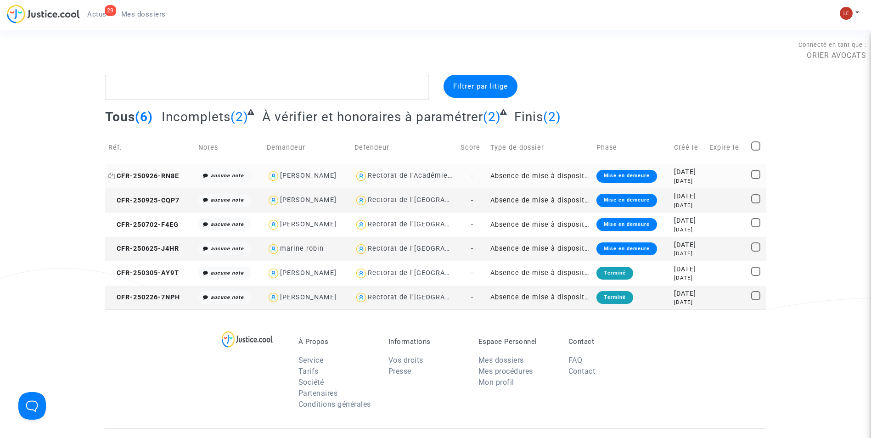 Image resolution: width=871 pixels, height=438 pixels. What do you see at coordinates (336, 341) in the screenshot?
I see `p: À Propos` at bounding box center [336, 341].